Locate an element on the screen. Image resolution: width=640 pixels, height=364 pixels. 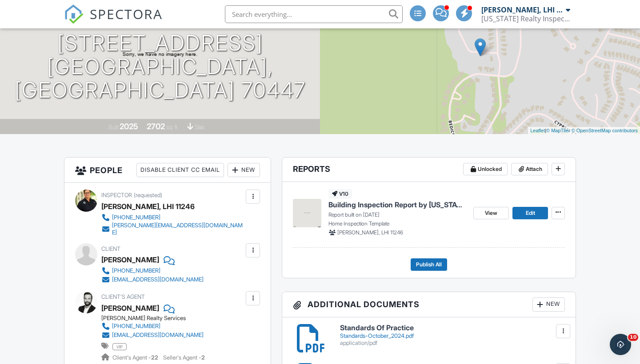
div: Standards-October_2024.pdf is located at coordinates (452, 336).